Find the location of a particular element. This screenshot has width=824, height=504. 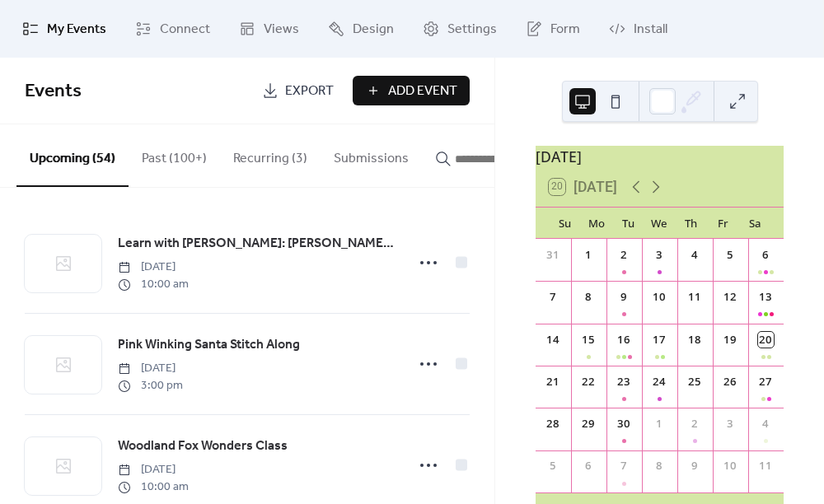

a: Add Event is located at coordinates (412, 90).